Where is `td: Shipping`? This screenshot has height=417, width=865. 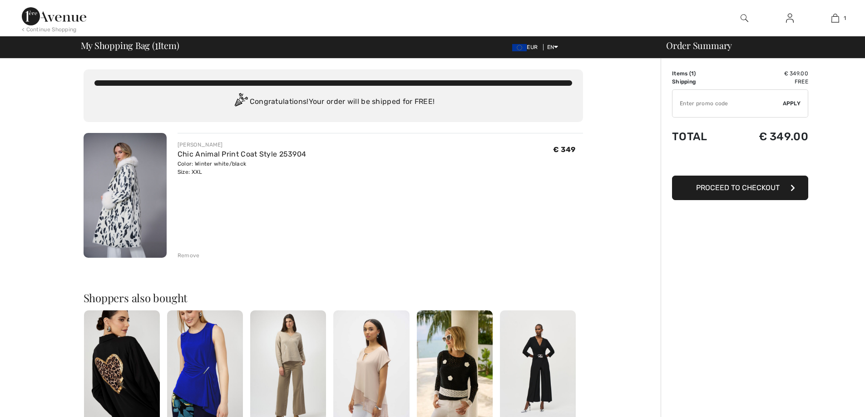 td: Shipping is located at coordinates (700, 82).